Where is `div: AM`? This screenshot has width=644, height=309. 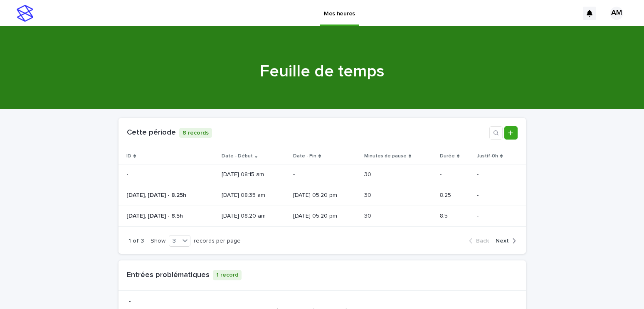
div: AM is located at coordinates (616, 13).